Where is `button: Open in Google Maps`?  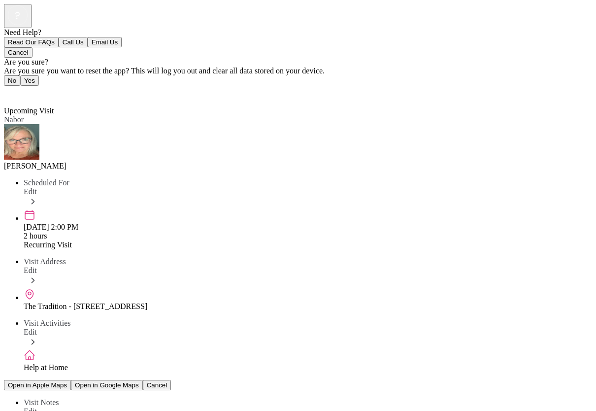
button: Open in Google Maps is located at coordinates (107, 385).